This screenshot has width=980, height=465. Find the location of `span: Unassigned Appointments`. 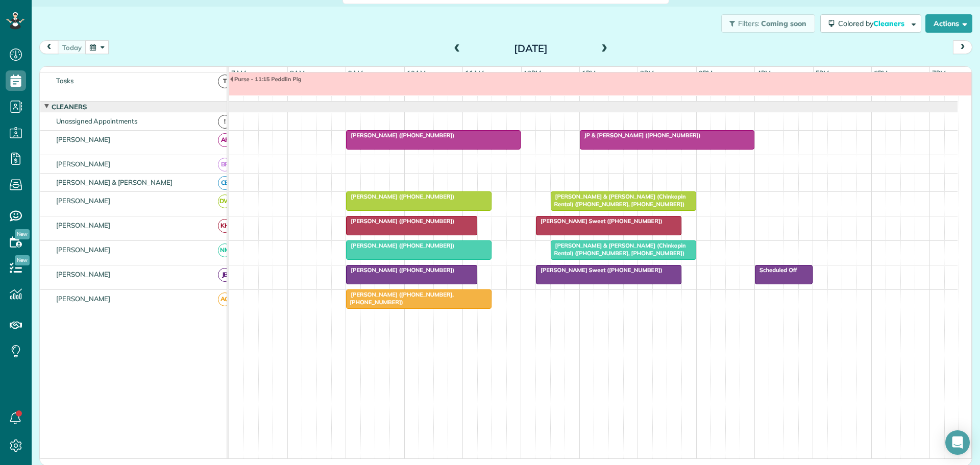

span: Unassigned Appointments is located at coordinates (97, 121).